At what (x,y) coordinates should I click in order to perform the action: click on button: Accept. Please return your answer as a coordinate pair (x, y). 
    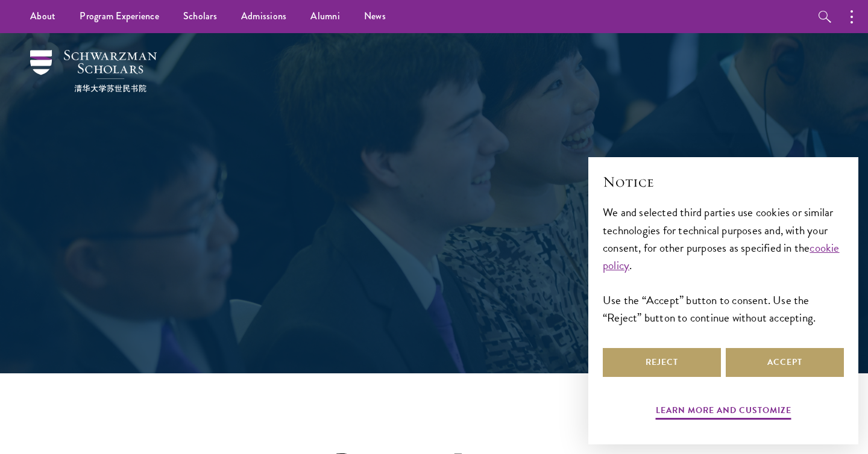
    Looking at the image, I should click on (785, 363).